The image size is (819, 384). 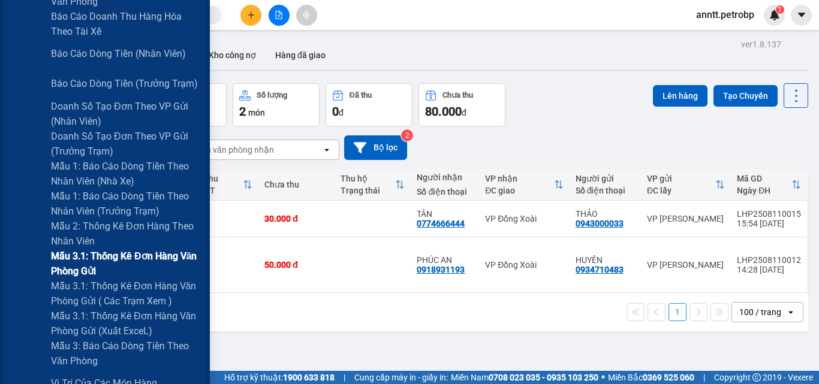 I want to click on span: plus, so click(x=251, y=15).